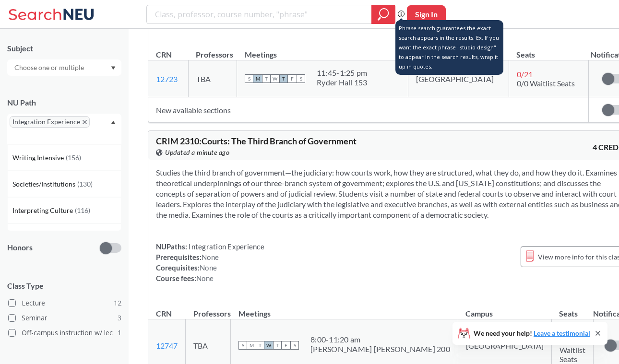 The height and width of the screenshot is (364, 619). I want to click on button: Sign In, so click(426, 14).